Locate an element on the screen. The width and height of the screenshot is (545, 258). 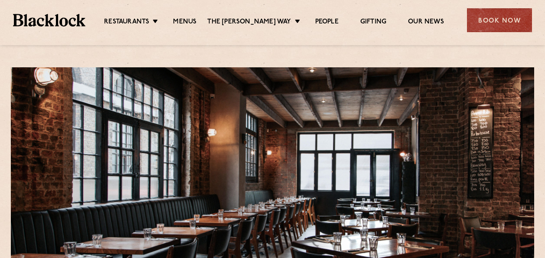
a: Menus is located at coordinates (185, 23).